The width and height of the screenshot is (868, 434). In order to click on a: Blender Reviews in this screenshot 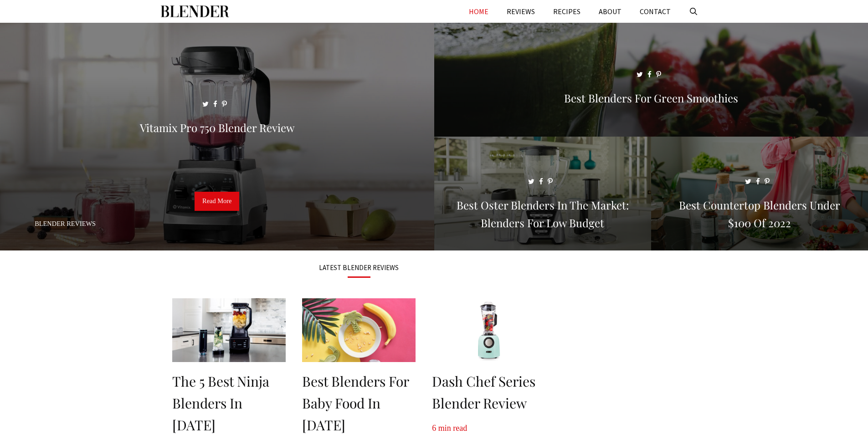, I will do `click(65, 223)`.